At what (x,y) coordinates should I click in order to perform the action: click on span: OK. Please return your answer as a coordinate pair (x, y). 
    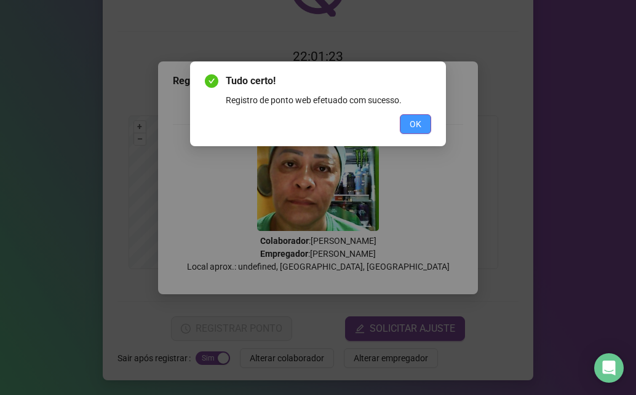
    Looking at the image, I should click on (415, 124).